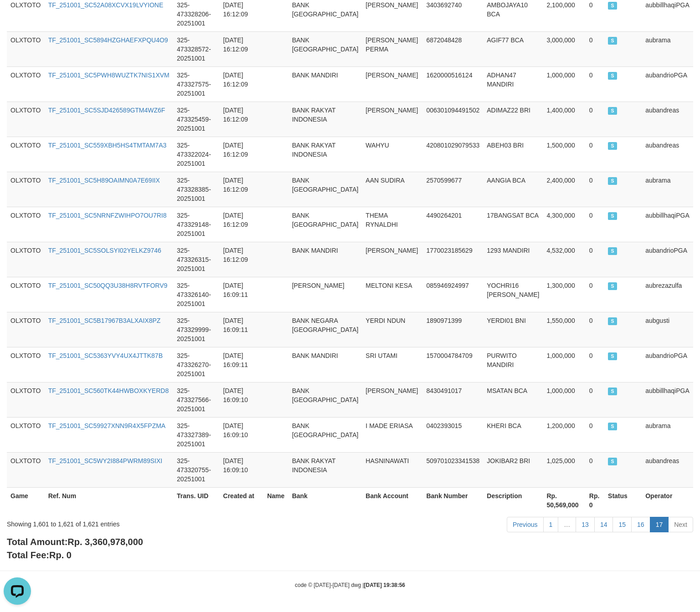 The height and width of the screenshot is (612, 700). I want to click on td: 6872048428, so click(453, 48).